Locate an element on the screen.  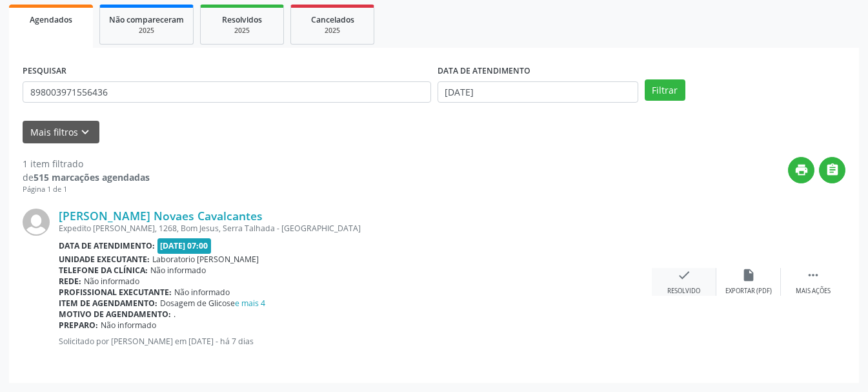
button: Filtrar is located at coordinates (665, 90).